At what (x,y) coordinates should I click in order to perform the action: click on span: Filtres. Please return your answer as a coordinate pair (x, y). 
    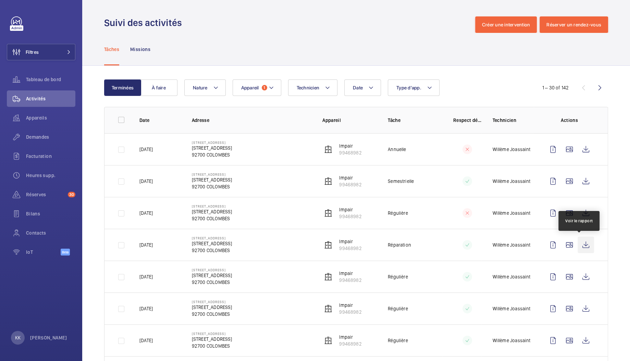
    Looking at the image, I should click on (32, 52).